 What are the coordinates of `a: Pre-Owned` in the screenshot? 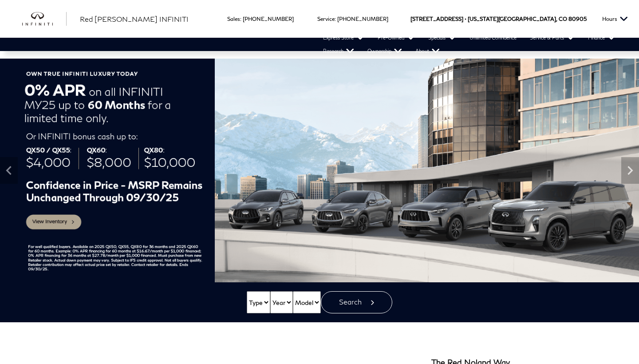 It's located at (396, 38).